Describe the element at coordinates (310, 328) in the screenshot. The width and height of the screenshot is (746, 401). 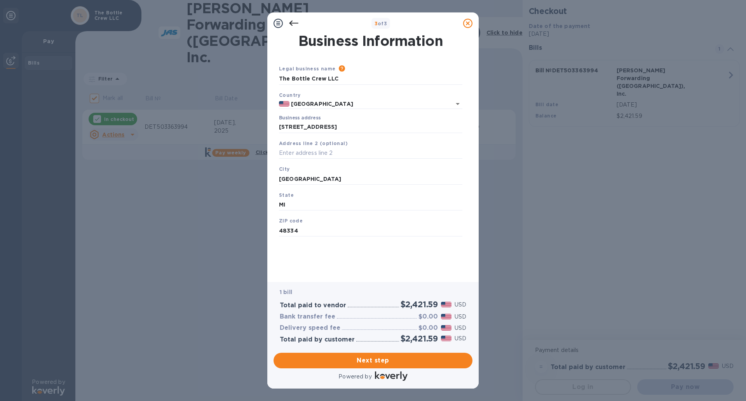
I see `h3: Delivery speed fee` at that location.